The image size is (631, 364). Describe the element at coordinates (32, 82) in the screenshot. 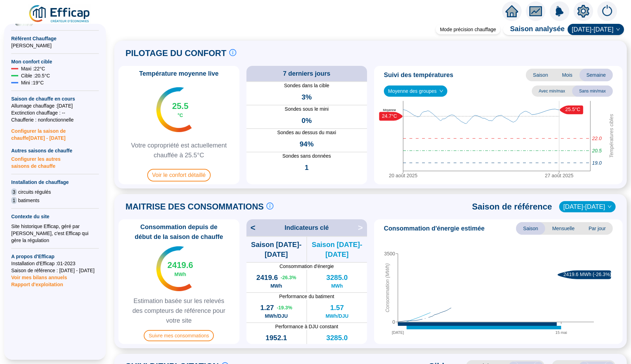

I see `span: Mini : 19 °C` at that location.